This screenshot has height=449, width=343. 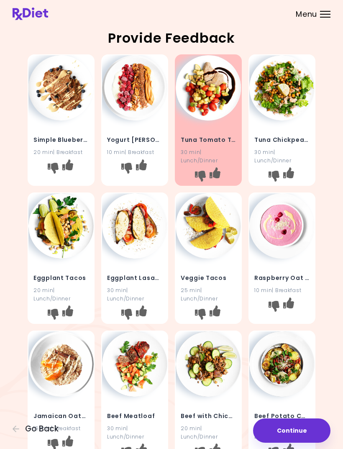 What do you see at coordinates (209, 278) in the screenshot?
I see `h4: Veggie Tacos` at bounding box center [209, 278].